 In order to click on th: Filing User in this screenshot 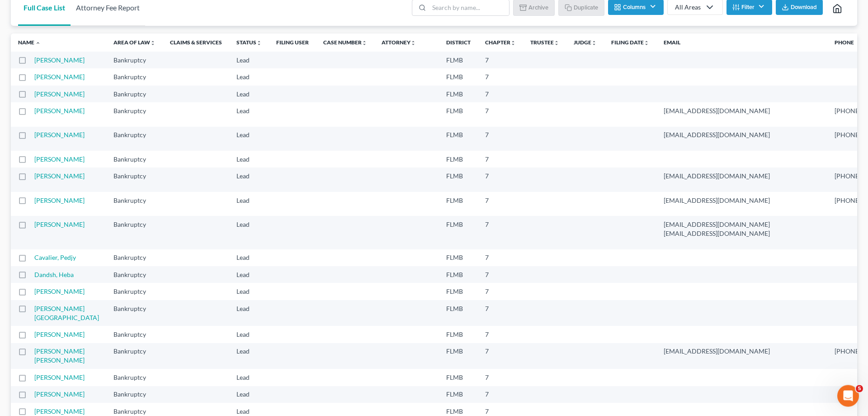, I will do `click(293, 43)`.